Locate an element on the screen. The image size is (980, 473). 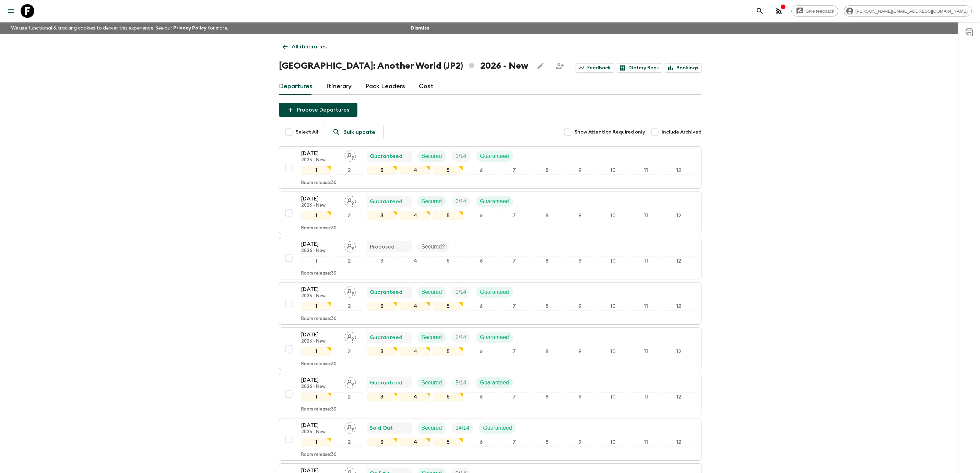
div: Secured? is located at coordinates (433, 247).